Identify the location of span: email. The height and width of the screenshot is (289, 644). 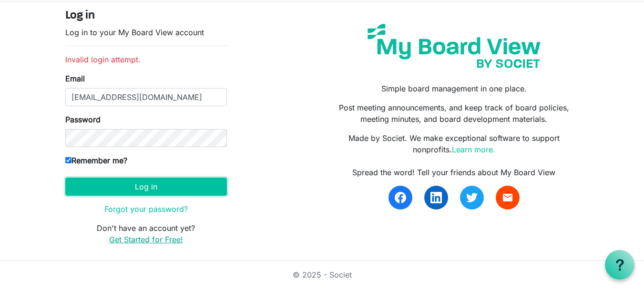
(508, 197).